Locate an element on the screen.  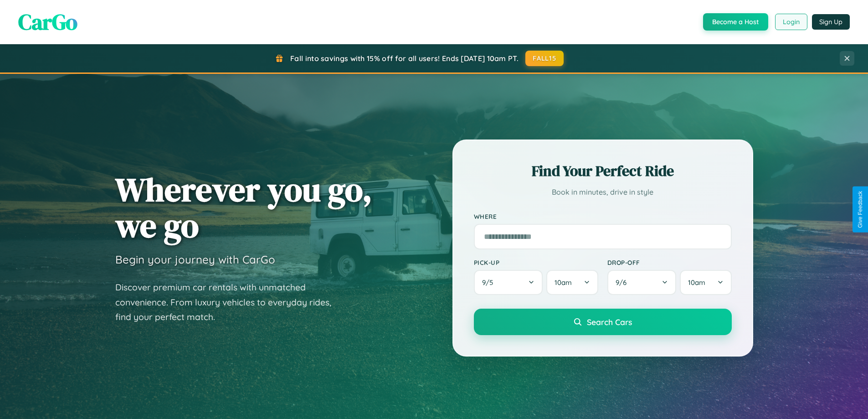
button: Login is located at coordinates (791, 22).